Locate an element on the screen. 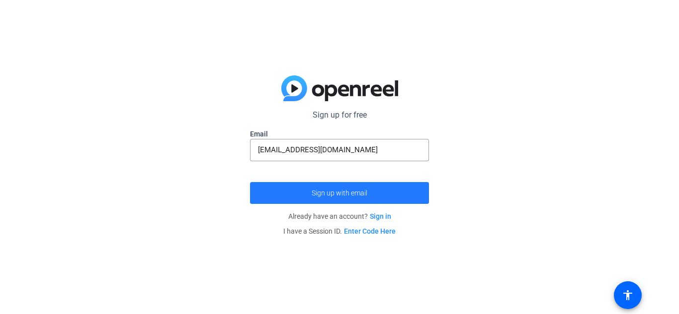 The width and height of the screenshot is (679, 314). button: Sign up with email is located at coordinates (339, 193).